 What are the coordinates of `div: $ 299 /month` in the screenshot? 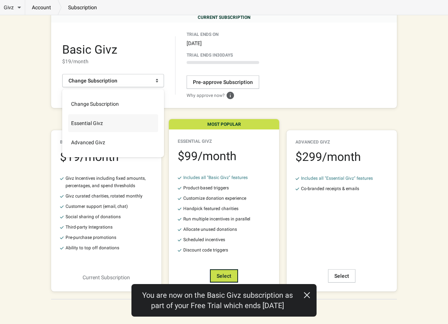 It's located at (342, 157).